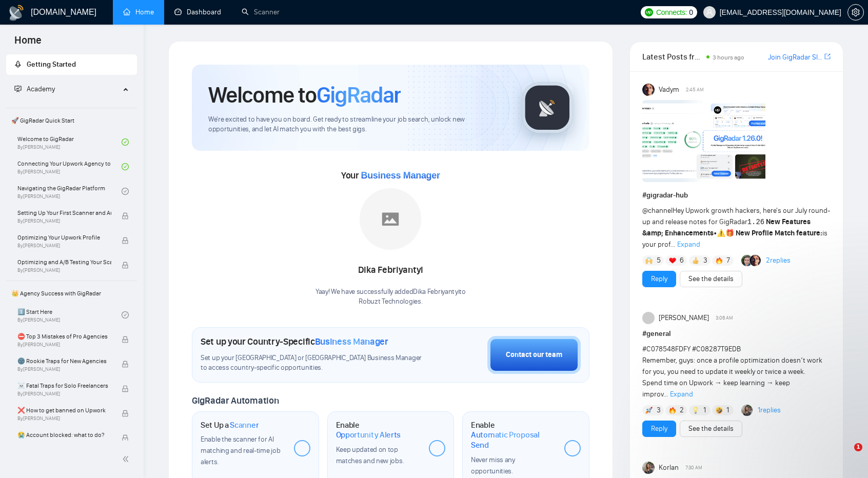 This screenshot has height=478, width=868. What do you see at coordinates (796, 58) in the screenshot?
I see `a: Join GigRadar Slack Community` at bounding box center [796, 58].